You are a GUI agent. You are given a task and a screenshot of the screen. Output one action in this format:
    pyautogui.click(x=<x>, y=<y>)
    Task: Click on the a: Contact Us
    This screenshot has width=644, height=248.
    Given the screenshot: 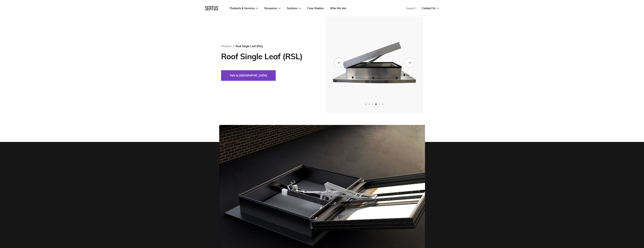 What is the action you would take?
    pyautogui.click(x=430, y=8)
    